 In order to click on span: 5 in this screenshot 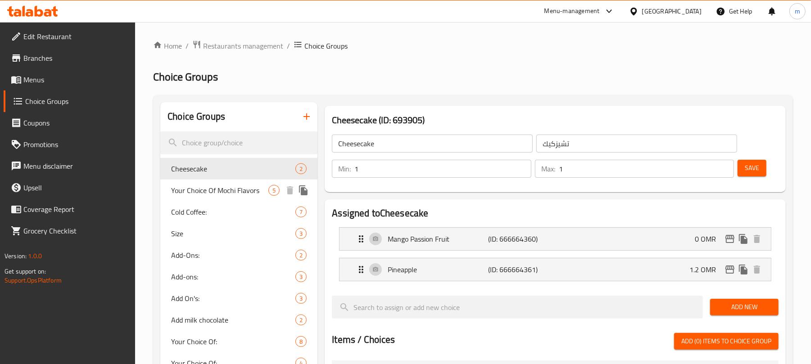, I will do `click(274, 191)`.